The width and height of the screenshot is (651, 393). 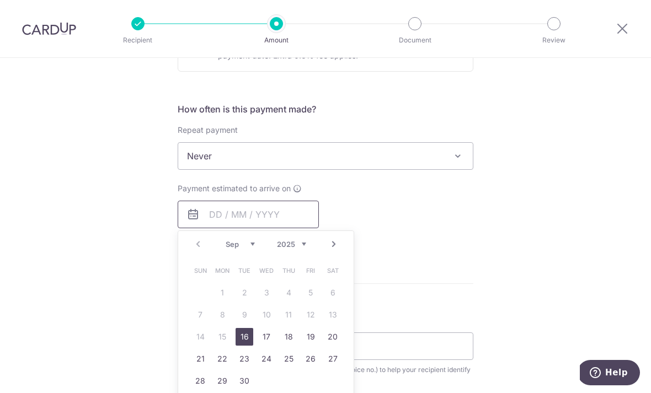 What do you see at coordinates (289, 359) in the screenshot?
I see `a: 25` at bounding box center [289, 359].